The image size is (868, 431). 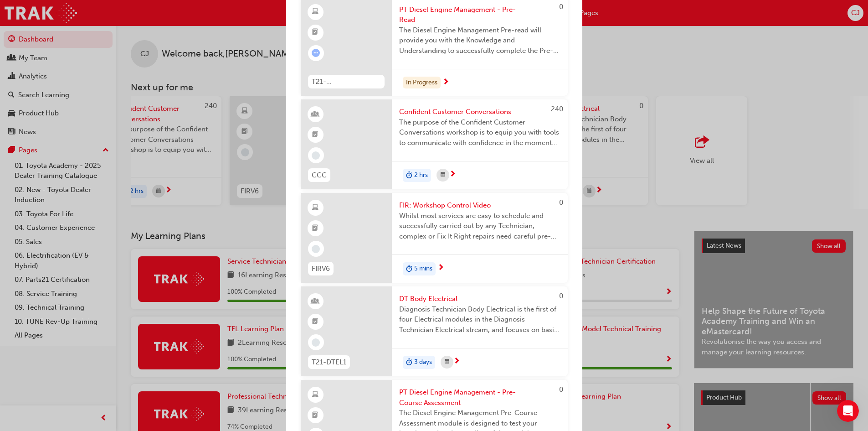 I want to click on span: PT Diesel Engine Management - Pre-Read, so click(x=480, y=15).